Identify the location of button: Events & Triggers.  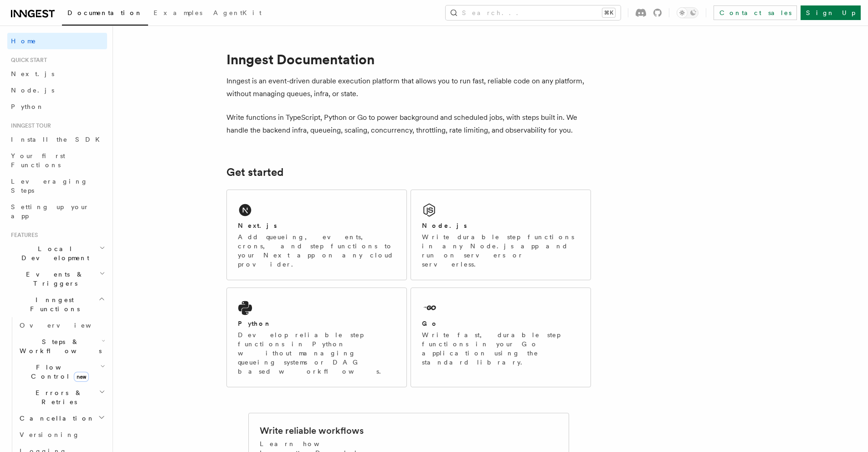
(57, 279).